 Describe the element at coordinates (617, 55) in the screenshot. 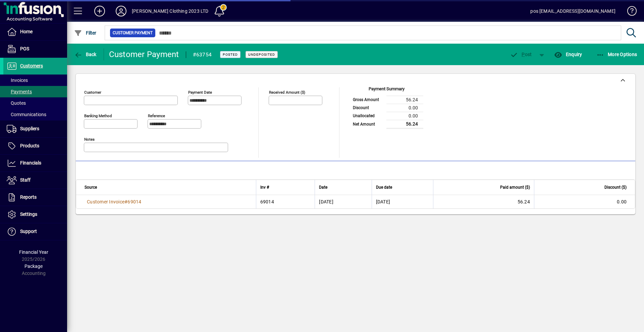

I see `button: More Options` at that location.